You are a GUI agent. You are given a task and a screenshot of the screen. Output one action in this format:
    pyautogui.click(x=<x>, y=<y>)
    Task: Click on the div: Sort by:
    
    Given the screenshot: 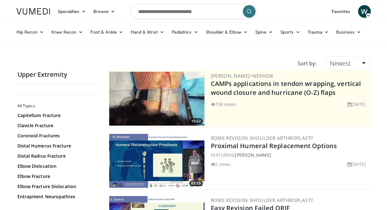 What is the action you would take?
    pyautogui.click(x=307, y=64)
    